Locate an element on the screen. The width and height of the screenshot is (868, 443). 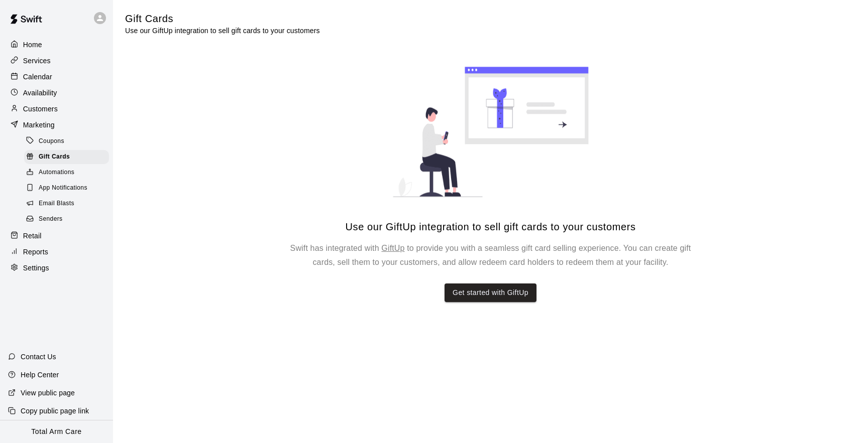
div: Retail is located at coordinates (56, 236).